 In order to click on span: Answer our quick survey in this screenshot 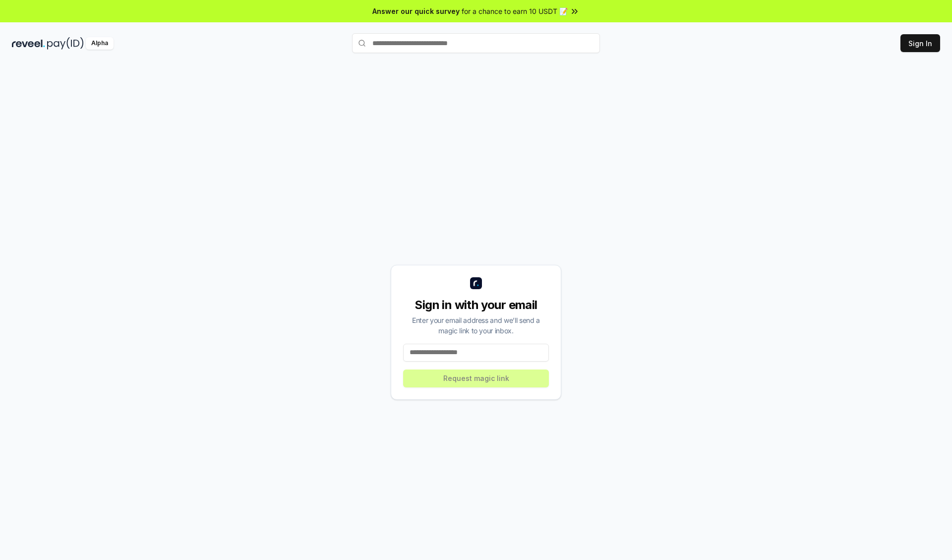, I will do `click(416, 11)`.